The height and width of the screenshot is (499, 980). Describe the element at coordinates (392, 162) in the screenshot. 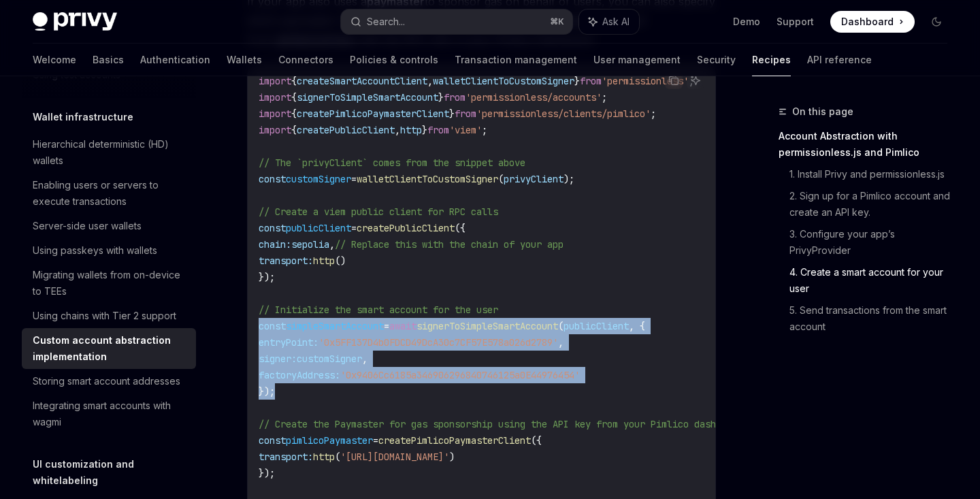

I see `span: // The `privyClient` comes from the snippet above` at that location.